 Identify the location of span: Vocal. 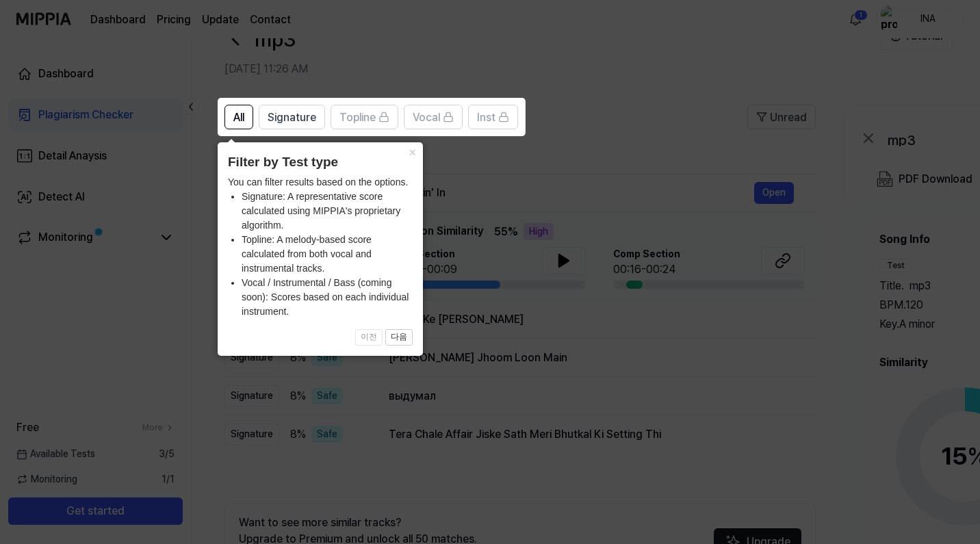
(427, 118).